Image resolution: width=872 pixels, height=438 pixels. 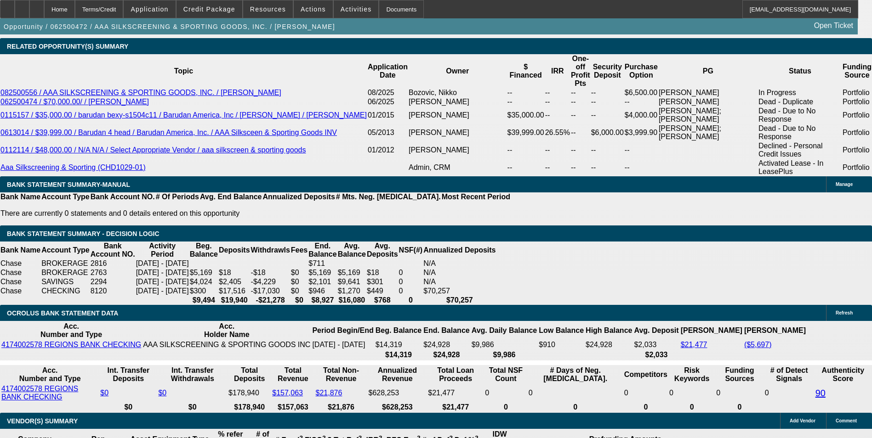 What do you see at coordinates (356, 9) in the screenshot?
I see `span: Activities` at bounding box center [356, 9].